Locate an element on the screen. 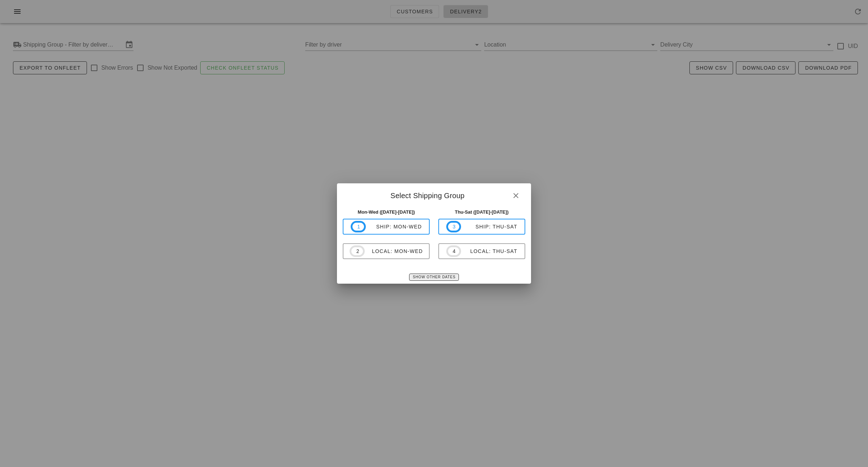  button: 4local: Thu-Sat is located at coordinates (482, 251).